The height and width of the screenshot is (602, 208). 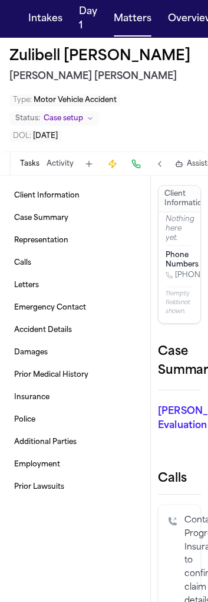 What do you see at coordinates (179, 303) in the screenshot?
I see `p: 11 empty fields not shown.` at bounding box center [179, 303].